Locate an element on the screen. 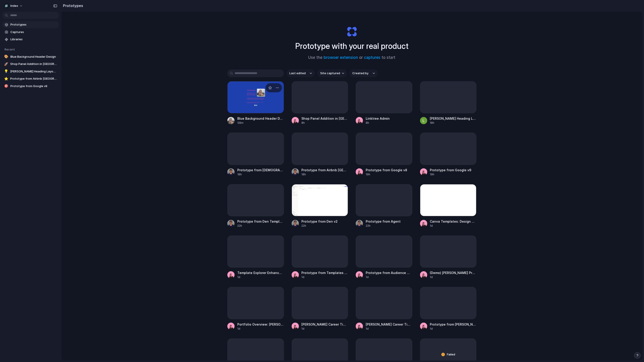 Image resolution: width=644 pixels, height=362 pixels. span: Prototype from Templates - Canva is located at coordinates (325, 273).